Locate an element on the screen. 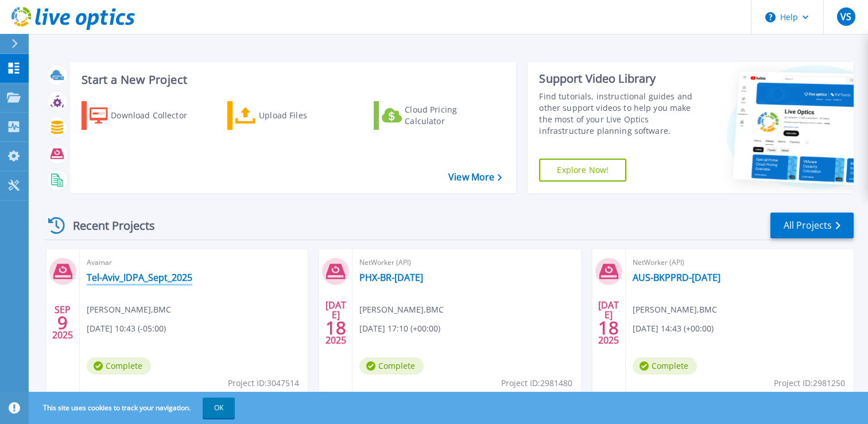  button: OK is located at coordinates (219, 407).